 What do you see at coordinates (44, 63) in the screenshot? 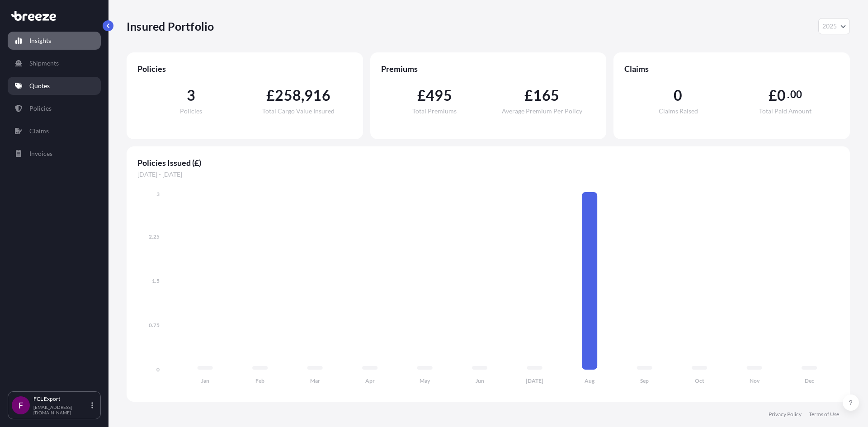
I see `p: Shipments` at bounding box center [44, 63].